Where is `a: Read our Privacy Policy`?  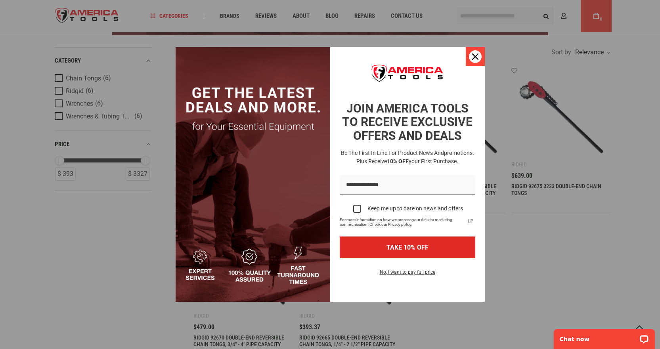 a: Read our Privacy Policy is located at coordinates (470, 221).